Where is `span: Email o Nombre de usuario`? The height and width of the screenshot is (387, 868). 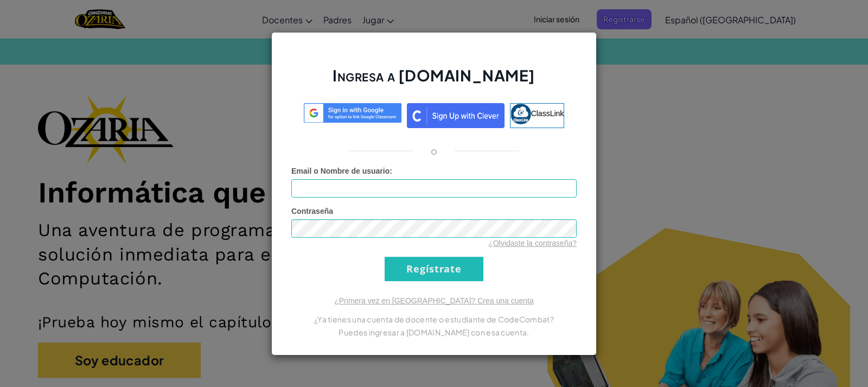
span: Email o Nombre de usuario is located at coordinates (340, 171).